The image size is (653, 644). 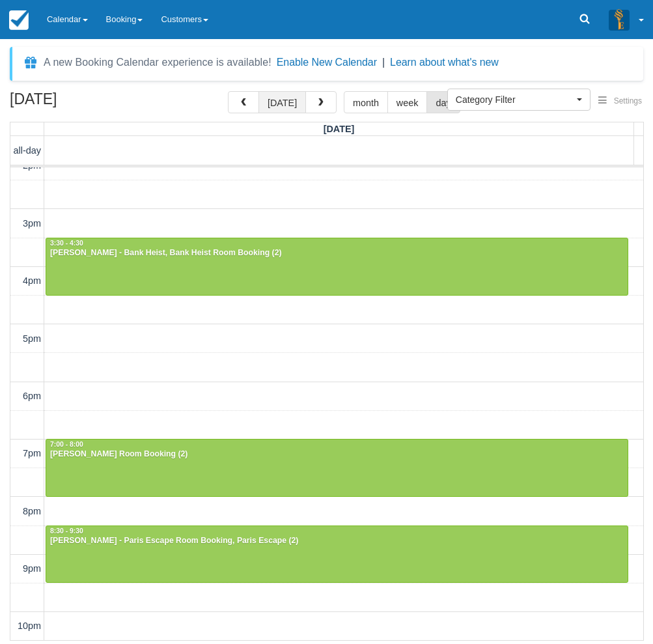 I want to click on span: 5pm, so click(x=32, y=339).